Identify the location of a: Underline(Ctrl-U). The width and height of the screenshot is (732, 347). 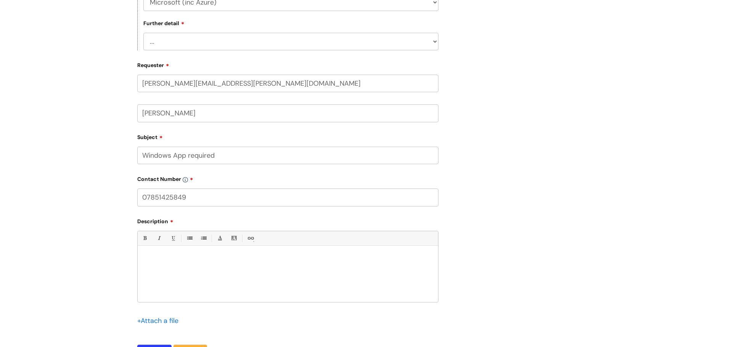
(173, 238).